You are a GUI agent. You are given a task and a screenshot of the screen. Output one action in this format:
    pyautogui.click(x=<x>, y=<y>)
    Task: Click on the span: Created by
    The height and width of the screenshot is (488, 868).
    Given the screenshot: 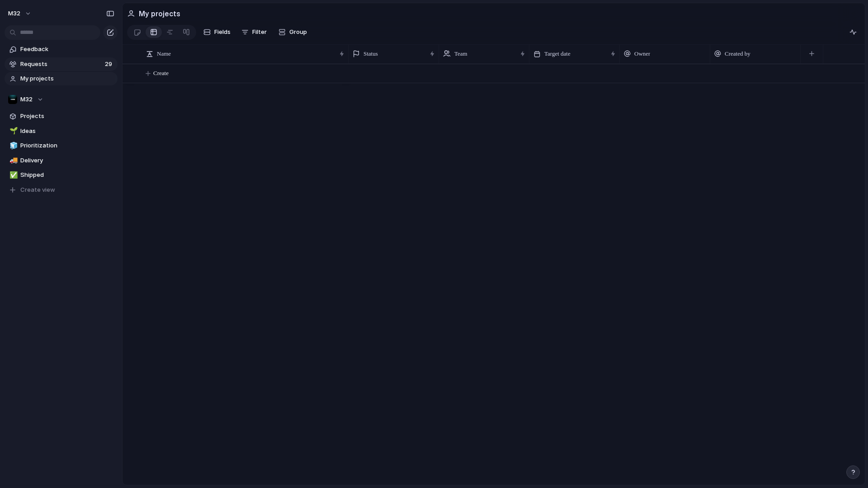 What is the action you would take?
    pyautogui.click(x=737, y=54)
    